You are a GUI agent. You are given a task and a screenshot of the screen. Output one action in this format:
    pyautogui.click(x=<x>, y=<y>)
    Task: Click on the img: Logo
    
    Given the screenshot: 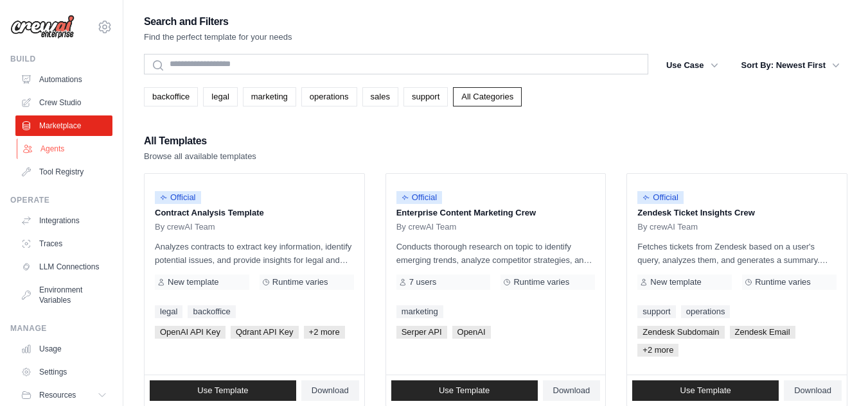 What is the action you would take?
    pyautogui.click(x=43, y=27)
    